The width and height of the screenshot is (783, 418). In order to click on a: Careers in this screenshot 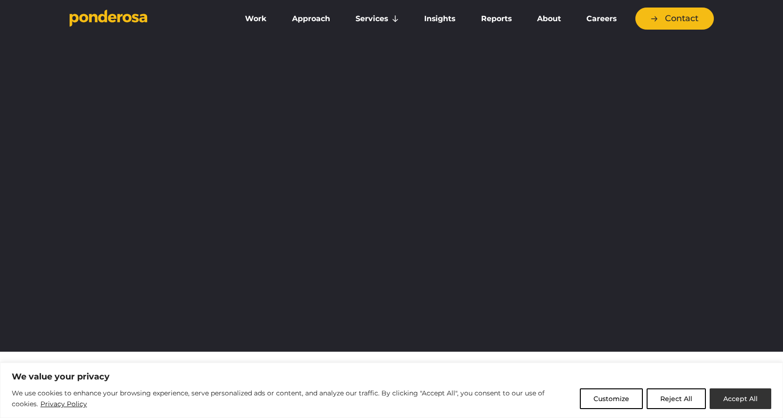, I will do `click(602, 19)`.